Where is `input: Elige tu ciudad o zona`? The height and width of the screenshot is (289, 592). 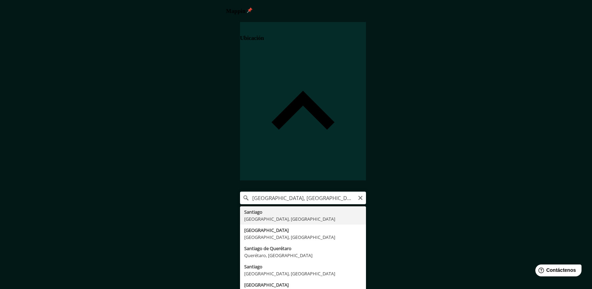 input: Elige tu ciudad o zona is located at coordinates (303, 198).